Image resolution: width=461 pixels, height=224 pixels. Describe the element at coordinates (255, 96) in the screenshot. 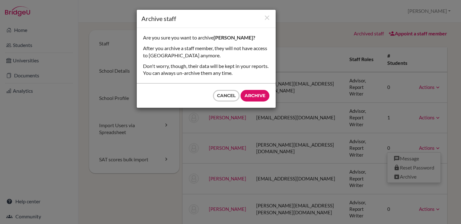

I see `input: Archive` at that location.